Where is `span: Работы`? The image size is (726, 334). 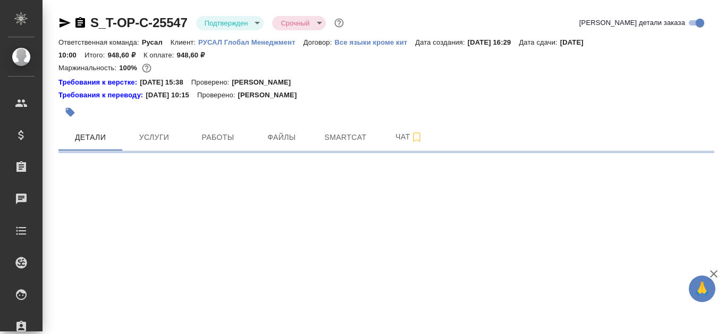
span: Работы is located at coordinates (218, 137).